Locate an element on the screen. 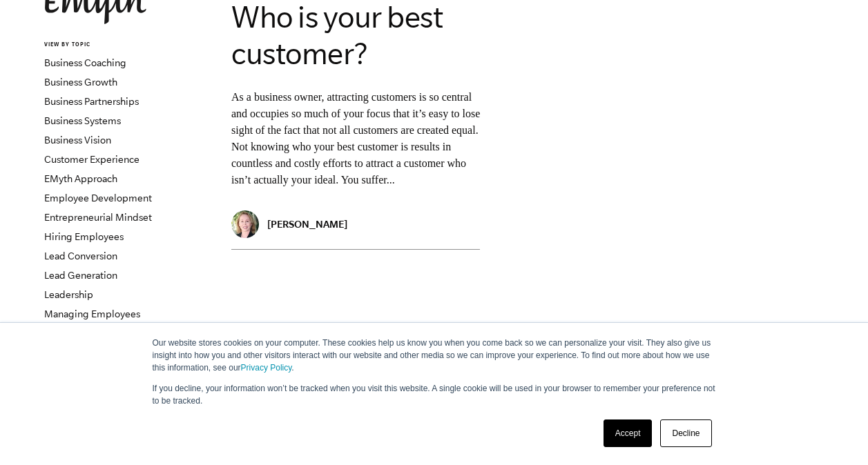  a: Lead Conversion is located at coordinates (81, 256).